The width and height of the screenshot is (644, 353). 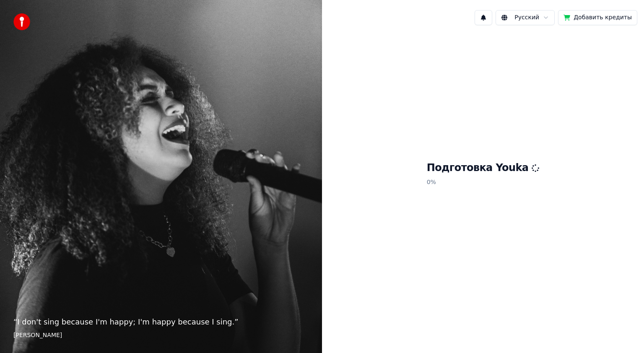 I want to click on img: youka, so click(x=22, y=22).